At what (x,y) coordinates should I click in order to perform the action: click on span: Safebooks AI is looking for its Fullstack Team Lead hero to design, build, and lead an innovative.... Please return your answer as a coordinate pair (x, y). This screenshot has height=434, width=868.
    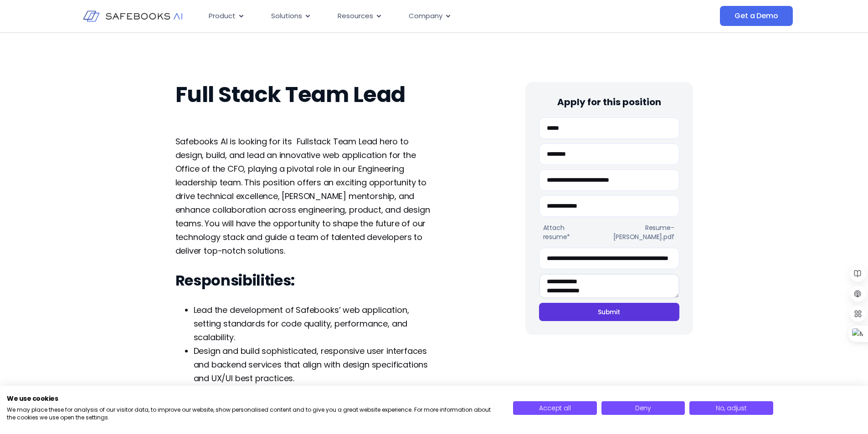
    Looking at the image, I should click on (303, 196).